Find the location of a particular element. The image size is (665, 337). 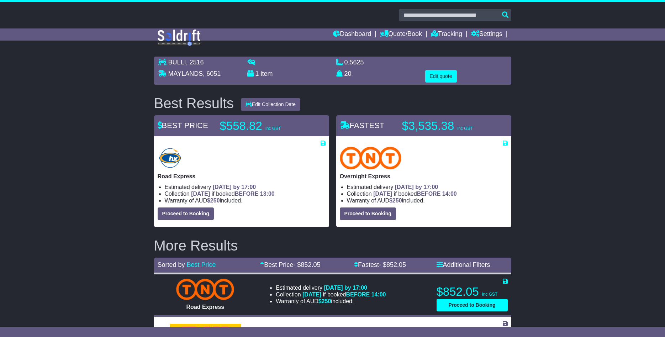

span: BULLI is located at coordinates (177, 62).